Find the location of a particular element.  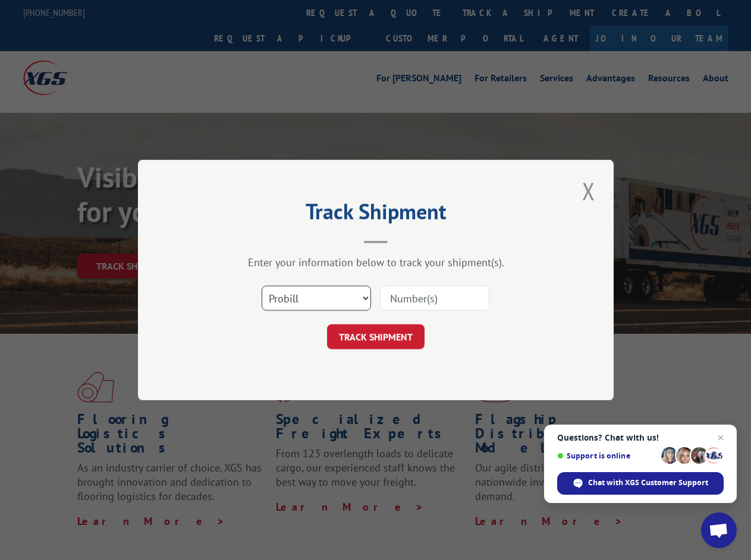

span: Questions? Chat with us! is located at coordinates (640, 438).